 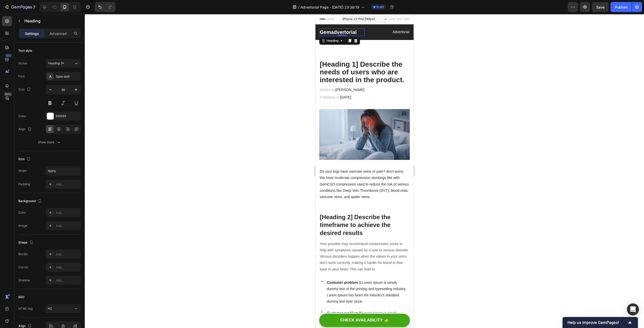 I want to click on div: Border, so click(x=23, y=254).